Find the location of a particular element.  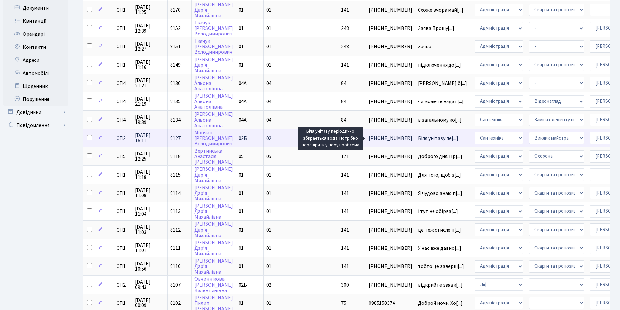

span: 8113 is located at coordinates (175, 212).